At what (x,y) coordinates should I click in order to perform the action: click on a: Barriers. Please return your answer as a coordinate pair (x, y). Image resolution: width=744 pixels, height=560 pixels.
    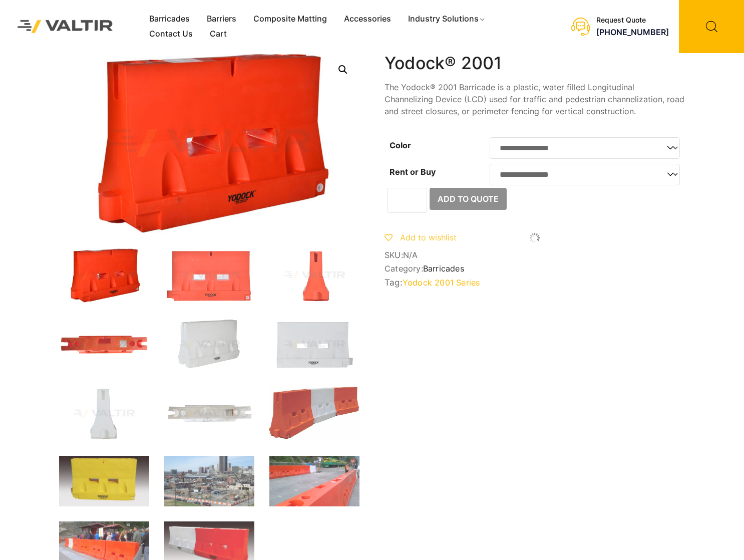
    Looking at the image, I should click on (221, 19).